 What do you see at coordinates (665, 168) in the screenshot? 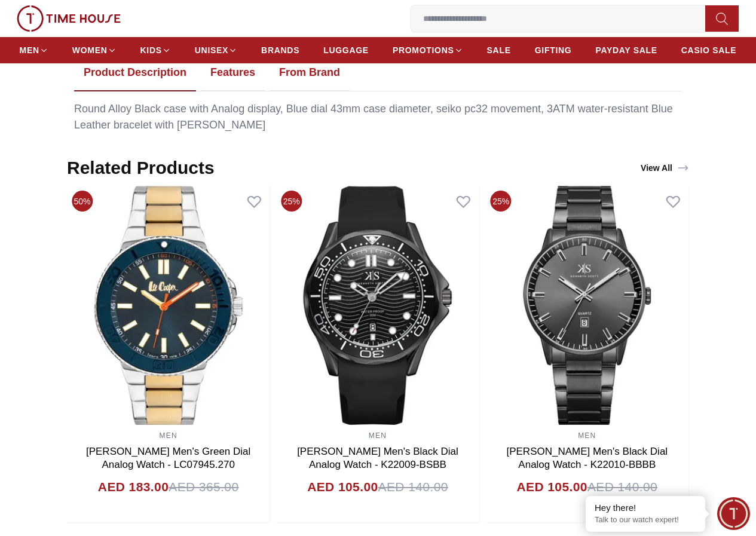
I see `a: View All` at bounding box center [665, 168].